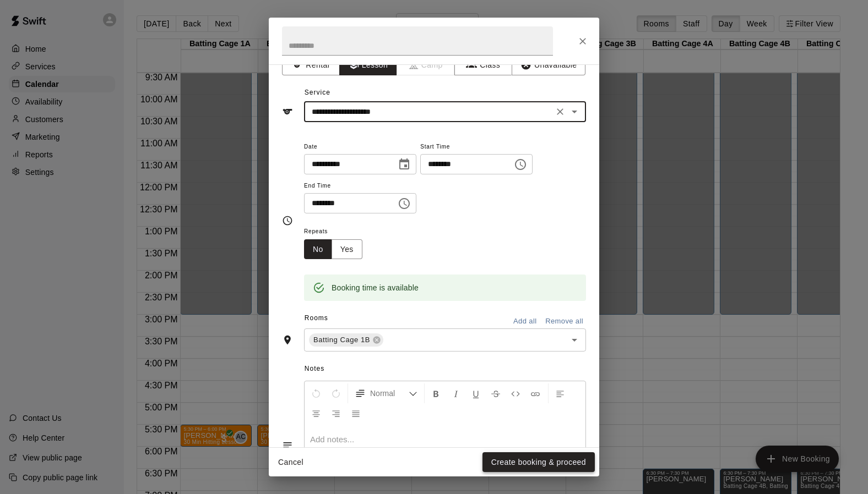  Describe the element at coordinates (483, 65) in the screenshot. I see `button: Class` at that location.